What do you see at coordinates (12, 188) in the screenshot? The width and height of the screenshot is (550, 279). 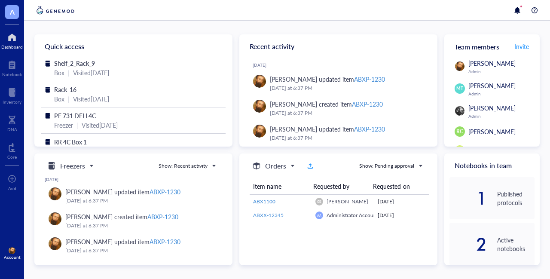 I see `div: Add` at bounding box center [12, 188].